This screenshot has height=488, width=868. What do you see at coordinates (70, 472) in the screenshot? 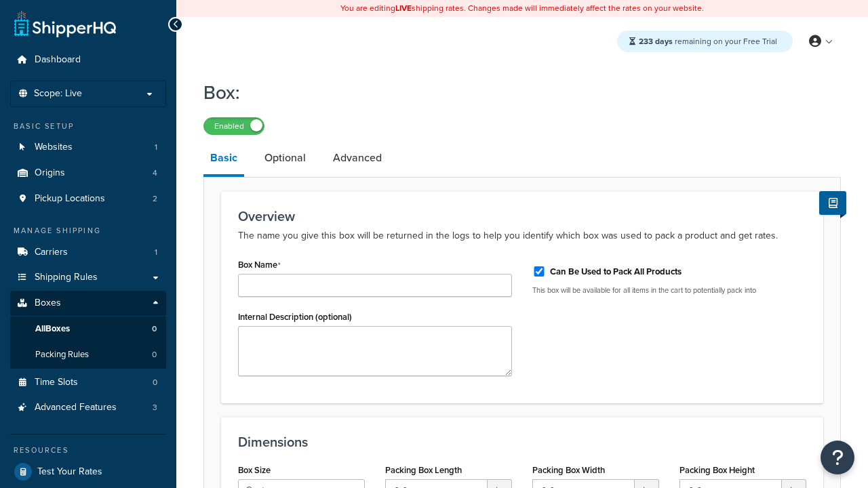
I see `span: Test Your Rates` at bounding box center [70, 472].